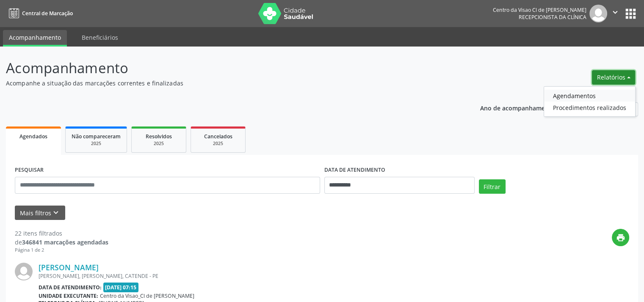 Image resolution: width=644 pixels, height=302 pixels. Describe the element at coordinates (61, 250) in the screenshot. I see `div: Página 1 de 2` at that location.